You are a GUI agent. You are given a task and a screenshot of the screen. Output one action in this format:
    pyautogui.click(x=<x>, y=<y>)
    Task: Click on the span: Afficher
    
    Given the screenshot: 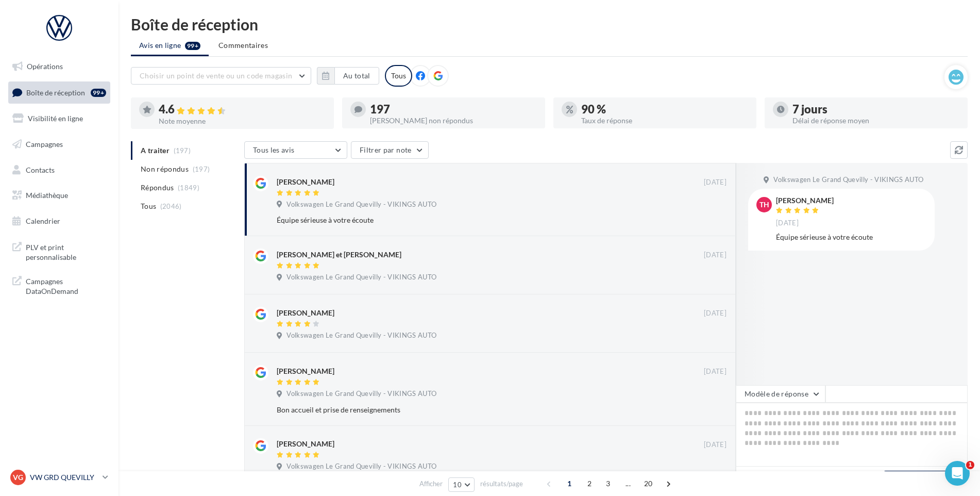 What is the action you would take?
    pyautogui.click(x=431, y=483)
    